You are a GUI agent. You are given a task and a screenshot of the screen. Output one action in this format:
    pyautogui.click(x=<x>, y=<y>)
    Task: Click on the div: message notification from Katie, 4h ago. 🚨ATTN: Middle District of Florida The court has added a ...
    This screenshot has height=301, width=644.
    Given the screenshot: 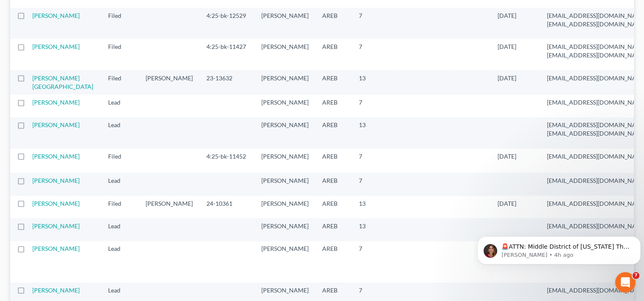 What is the action you would take?
    pyautogui.click(x=85, y=32)
    